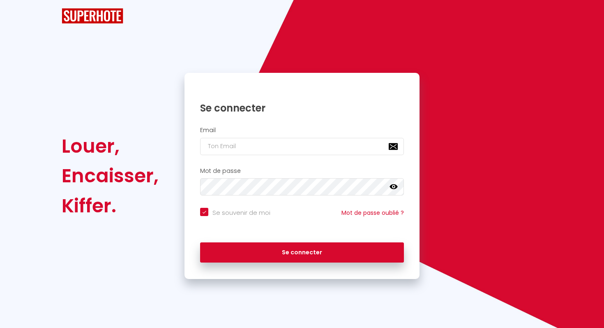  I want to click on a: Mot de passe oublié ?, so click(373, 212).